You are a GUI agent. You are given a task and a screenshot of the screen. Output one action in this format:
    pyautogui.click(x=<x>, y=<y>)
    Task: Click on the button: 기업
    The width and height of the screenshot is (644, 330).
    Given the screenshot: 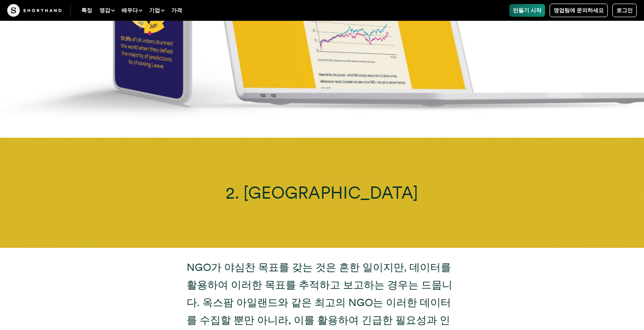 What is the action you would take?
    pyautogui.click(x=156, y=10)
    